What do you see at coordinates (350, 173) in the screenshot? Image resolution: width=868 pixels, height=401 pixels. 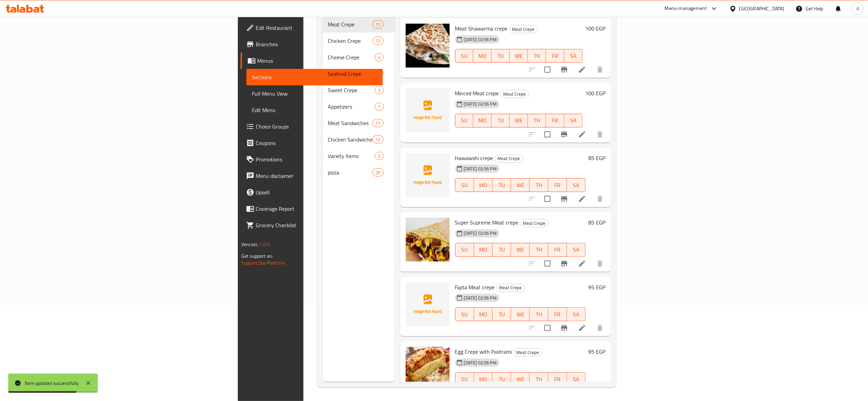 I see `div: pizza` at bounding box center [350, 173].